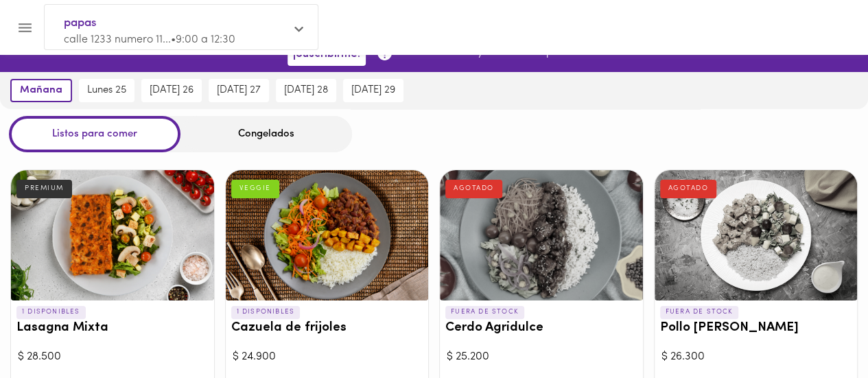 This screenshot has height=378, width=868. Describe the element at coordinates (542, 328) in the screenshot. I see `h3: Cerdo Agridulce` at that location.